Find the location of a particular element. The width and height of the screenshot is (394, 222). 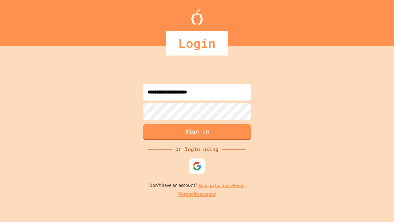

div: Login is located at coordinates (197, 43).